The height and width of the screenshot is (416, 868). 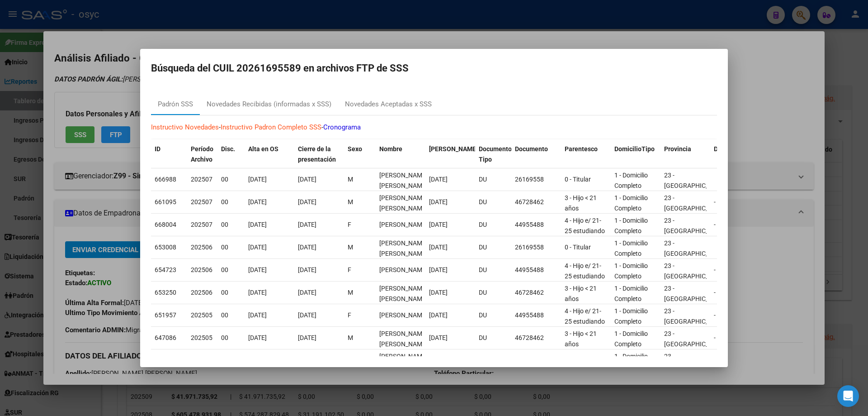 What do you see at coordinates (263, 149) in the screenshot?
I see `span: Alta en OS` at bounding box center [263, 149].